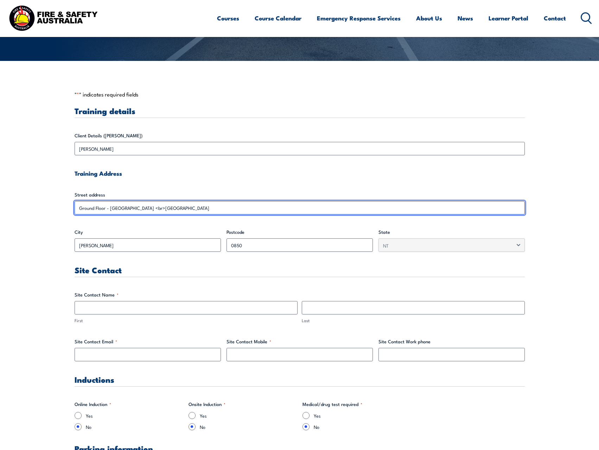 Image resolution: width=599 pixels, height=450 pixels. What do you see at coordinates (333, 404) in the screenshot?
I see `legend: Medical/drug test required` at bounding box center [333, 404].